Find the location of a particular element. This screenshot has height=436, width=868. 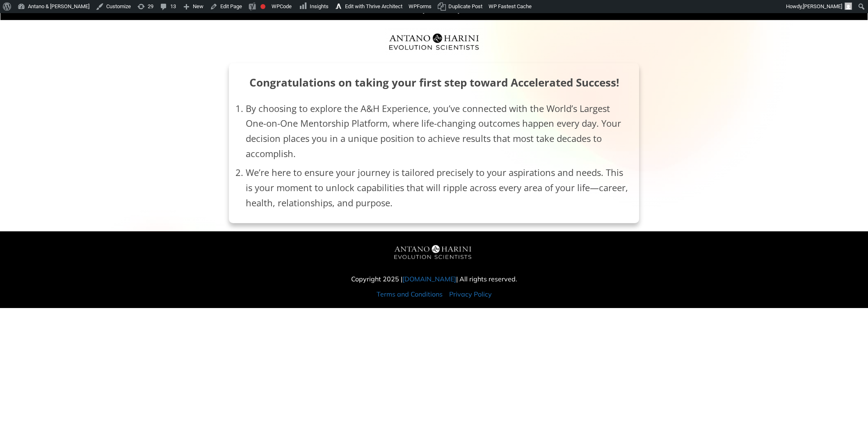

a: Terms and Conditions is located at coordinates (409, 295).